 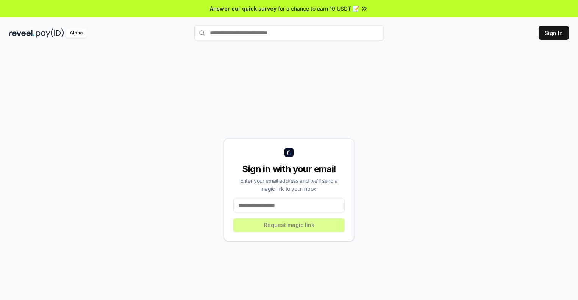 I want to click on div: Sign in with your email, so click(x=289, y=169).